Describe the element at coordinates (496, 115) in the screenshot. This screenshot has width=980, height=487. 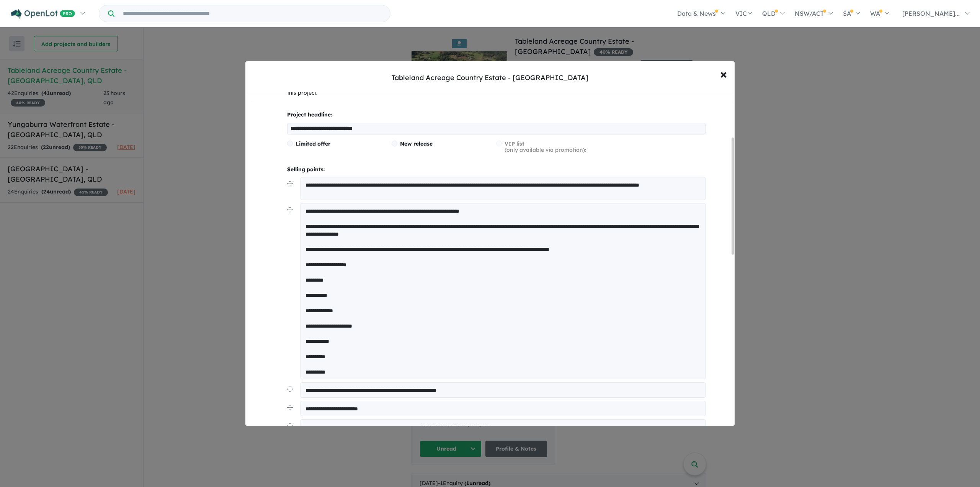
I see `p: Project headline:` at that location.